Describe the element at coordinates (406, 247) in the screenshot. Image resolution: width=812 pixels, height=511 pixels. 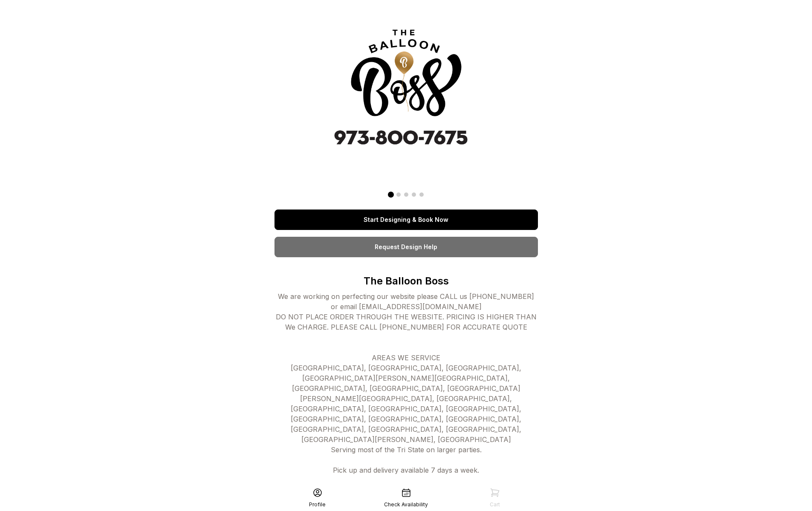
I see `a: Request Design Help` at that location.